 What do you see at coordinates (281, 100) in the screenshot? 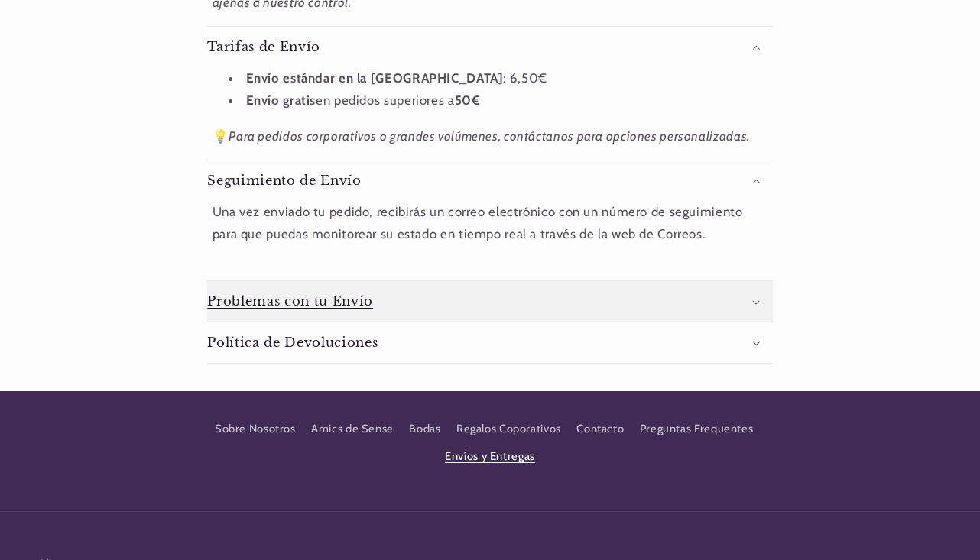
I see `strong: Envío gratis` at bounding box center [281, 100].